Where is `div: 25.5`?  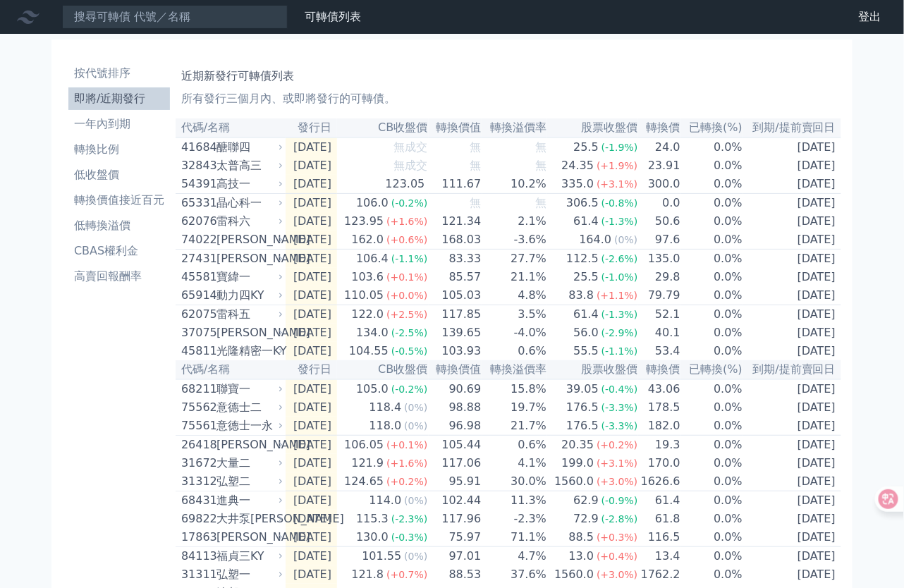 div: 25.5 is located at coordinates (586, 147).